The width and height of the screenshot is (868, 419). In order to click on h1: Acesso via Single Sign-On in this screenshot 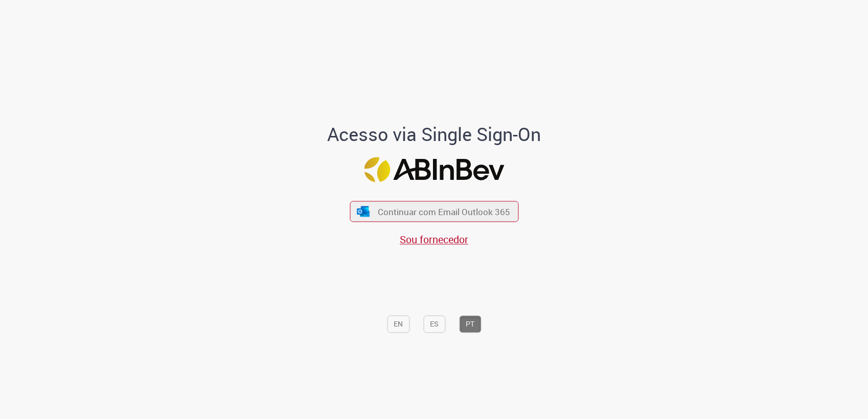, I will do `click(434, 135)`.